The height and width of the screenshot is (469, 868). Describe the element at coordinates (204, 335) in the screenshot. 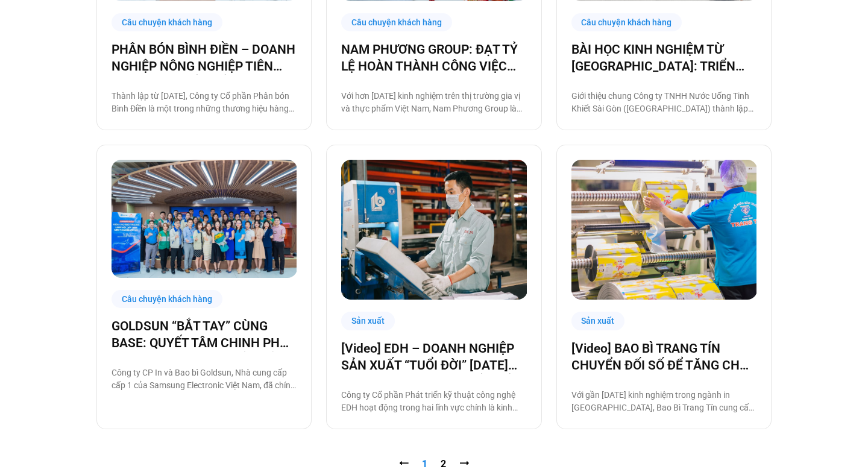

I see `a: GOLDSUN “BẮT TAY” CÙNG BASE: QUYẾT TÂM CHINH PHỤC CHẶNG ĐƯỜNG CHUYỂN ĐỔI SỐ TOÀN DIỆN` at that location.